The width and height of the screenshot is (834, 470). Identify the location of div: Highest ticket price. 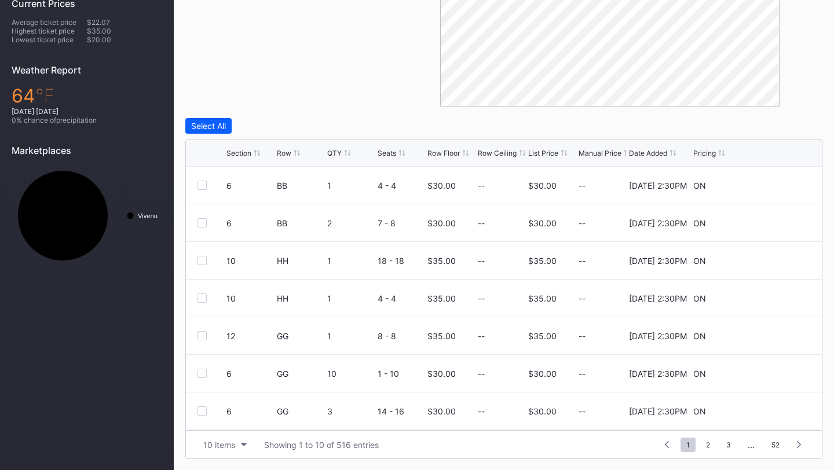
(49, 31).